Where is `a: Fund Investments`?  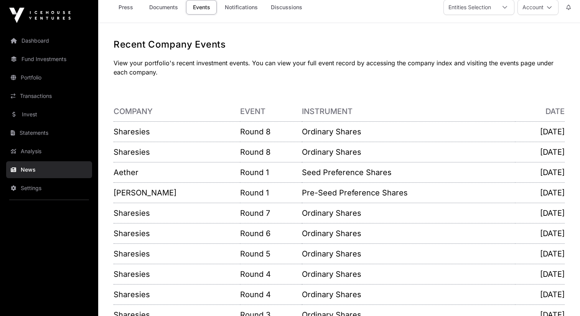 a: Fund Investments is located at coordinates (49, 59).